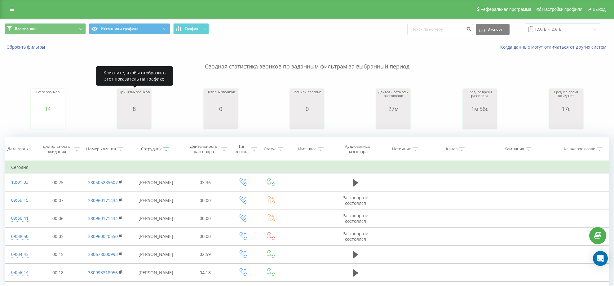  I want to click on td: 00:07, so click(58, 200).